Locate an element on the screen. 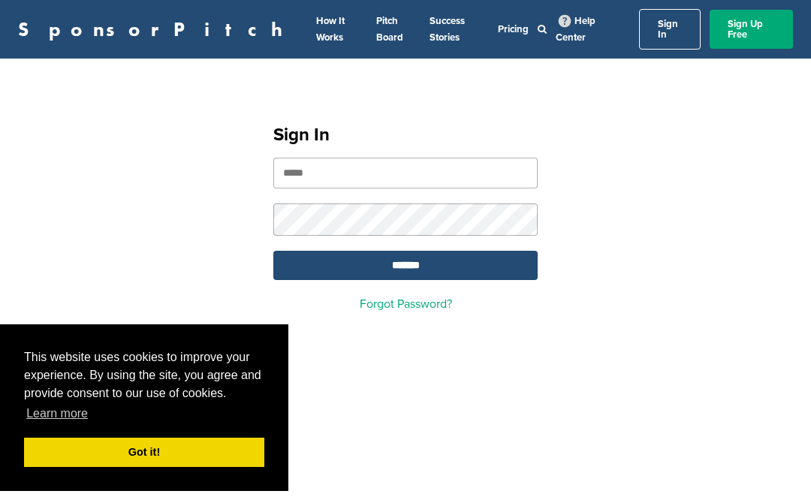 Image resolution: width=811 pixels, height=503 pixels. a: Sign In is located at coordinates (670, 29).